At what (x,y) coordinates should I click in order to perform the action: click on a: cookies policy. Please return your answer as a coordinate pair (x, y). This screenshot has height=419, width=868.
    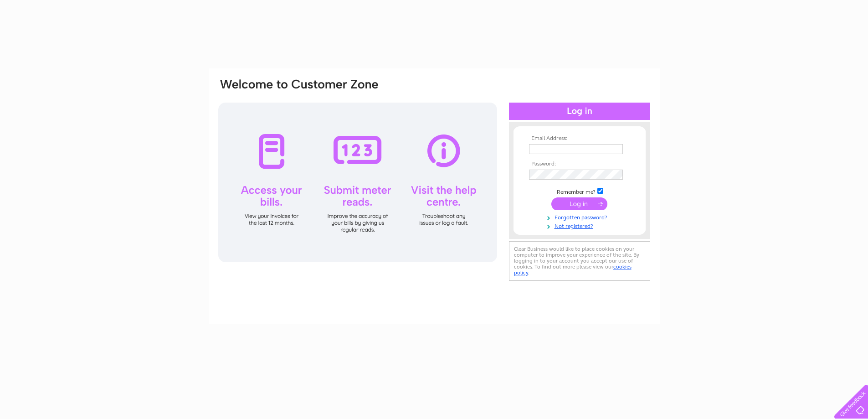
    Looking at the image, I should click on (573, 269).